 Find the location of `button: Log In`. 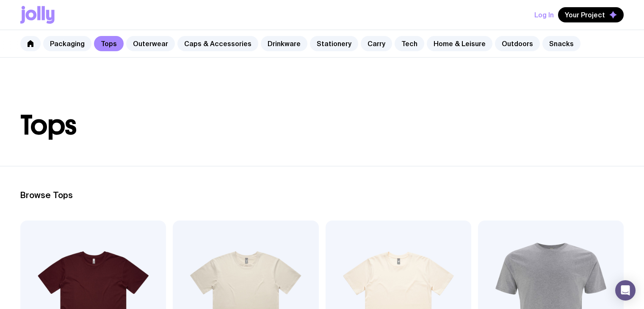

button: Log In is located at coordinates (544, 15).